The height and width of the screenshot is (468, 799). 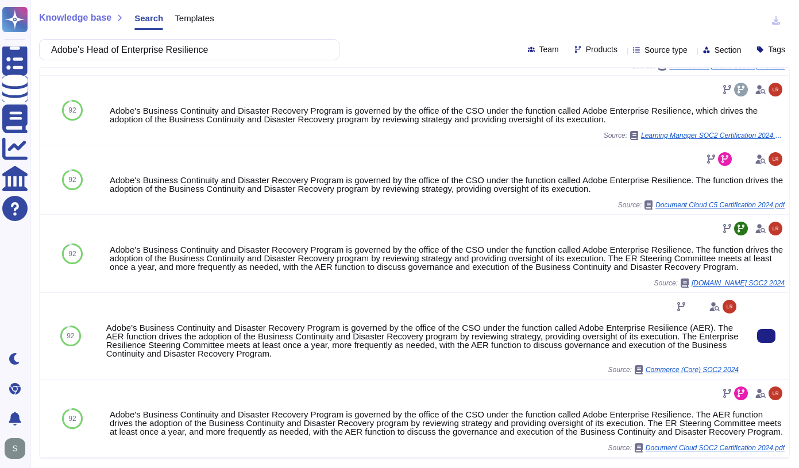 I want to click on span: Document Cloud C5 Certification 2024.pdf, so click(x=720, y=205).